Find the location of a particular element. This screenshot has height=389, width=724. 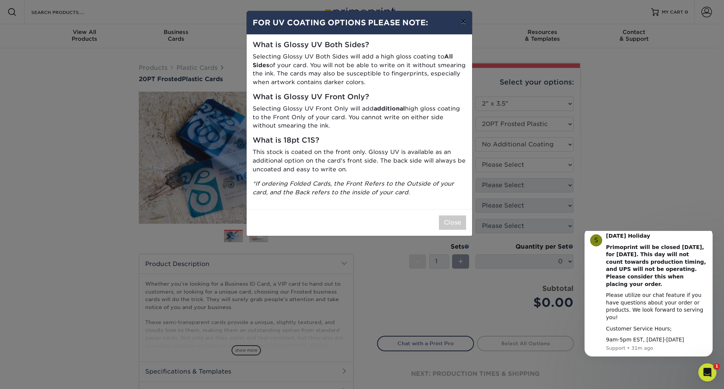

strong: All Sides is located at coordinates (352, 61).